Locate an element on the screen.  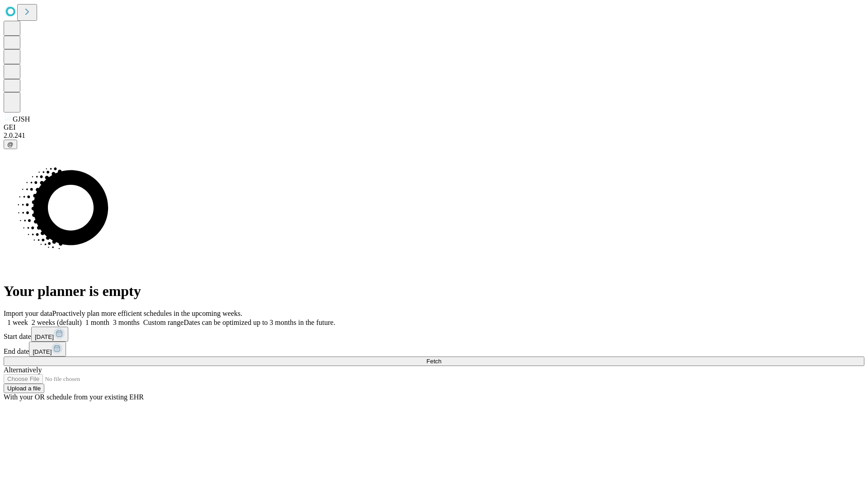
span: 1 week is located at coordinates (17, 322).